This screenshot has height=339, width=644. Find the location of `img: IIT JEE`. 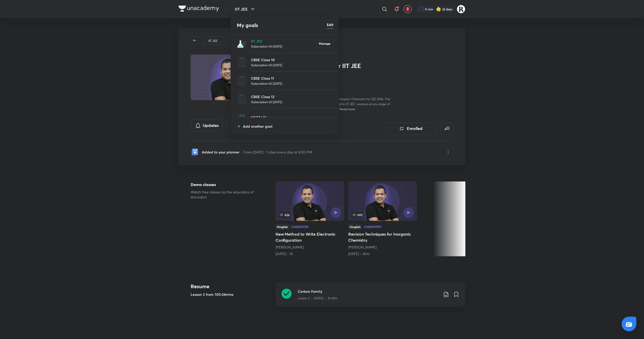

img: IIT JEE is located at coordinates (242, 44).